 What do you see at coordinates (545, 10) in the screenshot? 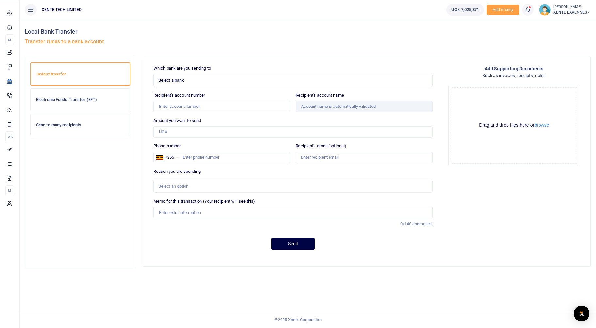
I see `img: profile-user` at bounding box center [545, 10].